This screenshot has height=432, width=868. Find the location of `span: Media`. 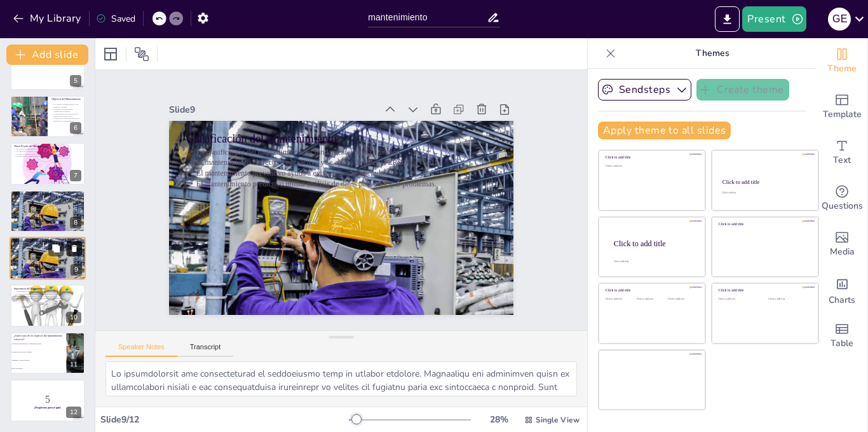

span: Media is located at coordinates (842, 252).